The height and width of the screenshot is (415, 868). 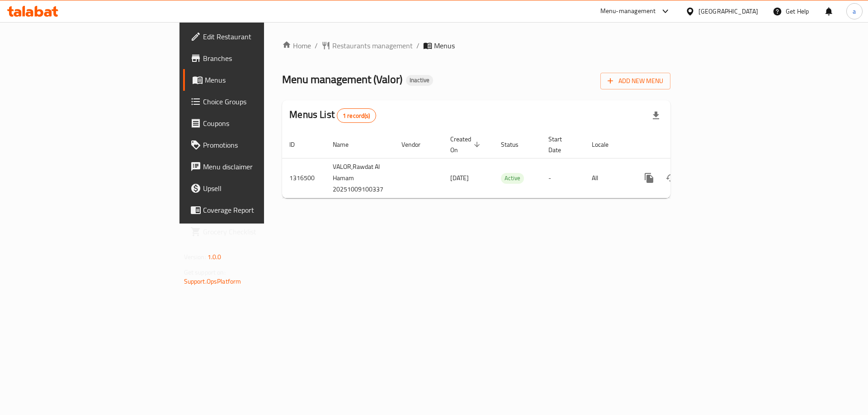 I want to click on span: Branches, so click(x=260, y=58).